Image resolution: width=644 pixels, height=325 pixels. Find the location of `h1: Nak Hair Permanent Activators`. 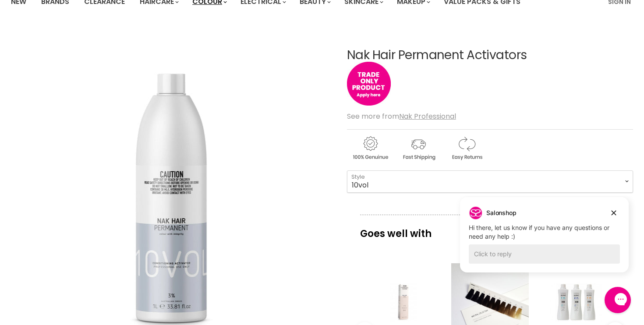

h1: Nak Hair Permanent Activators is located at coordinates (490, 55).